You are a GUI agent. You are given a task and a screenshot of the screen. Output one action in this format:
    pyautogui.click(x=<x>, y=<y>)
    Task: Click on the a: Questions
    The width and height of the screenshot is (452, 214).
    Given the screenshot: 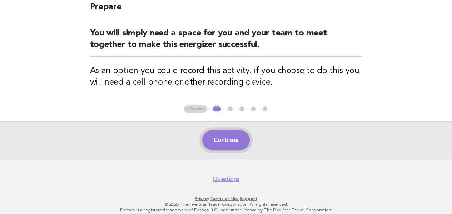 What is the action you would take?
    pyautogui.click(x=226, y=179)
    